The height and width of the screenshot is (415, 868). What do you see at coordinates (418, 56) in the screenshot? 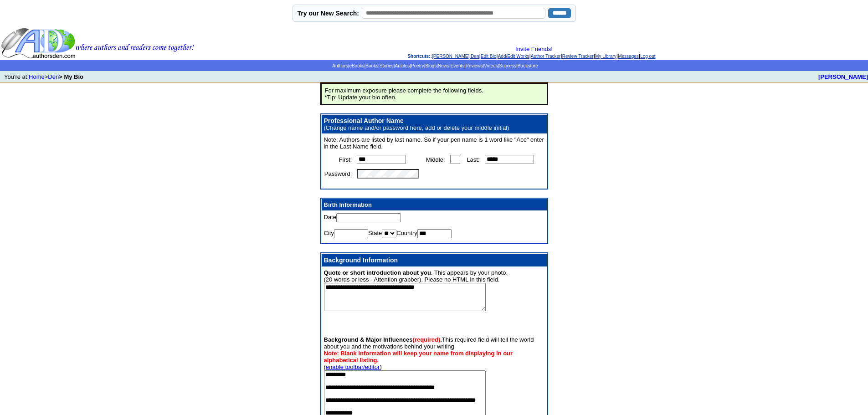
I see `span: Shortcuts:` at bounding box center [418, 56].